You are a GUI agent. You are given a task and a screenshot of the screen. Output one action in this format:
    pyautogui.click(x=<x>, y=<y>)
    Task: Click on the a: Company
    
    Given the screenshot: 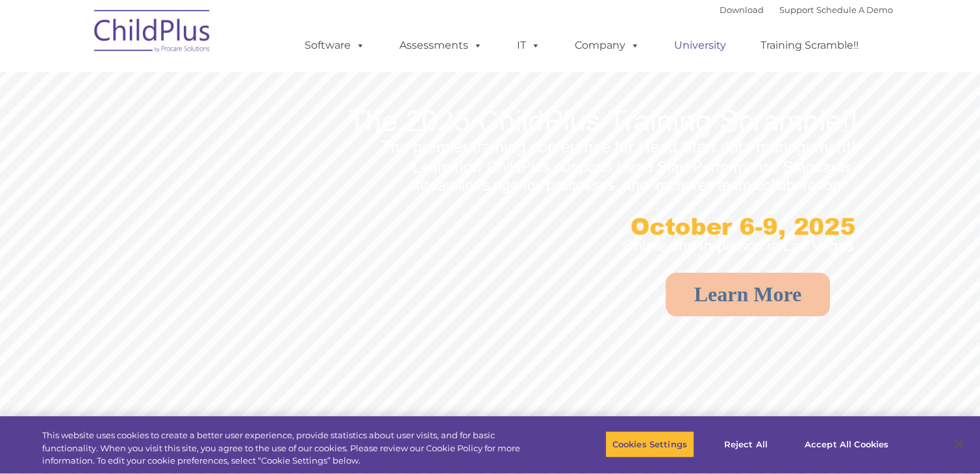 What is the action you would take?
    pyautogui.click(x=607, y=45)
    